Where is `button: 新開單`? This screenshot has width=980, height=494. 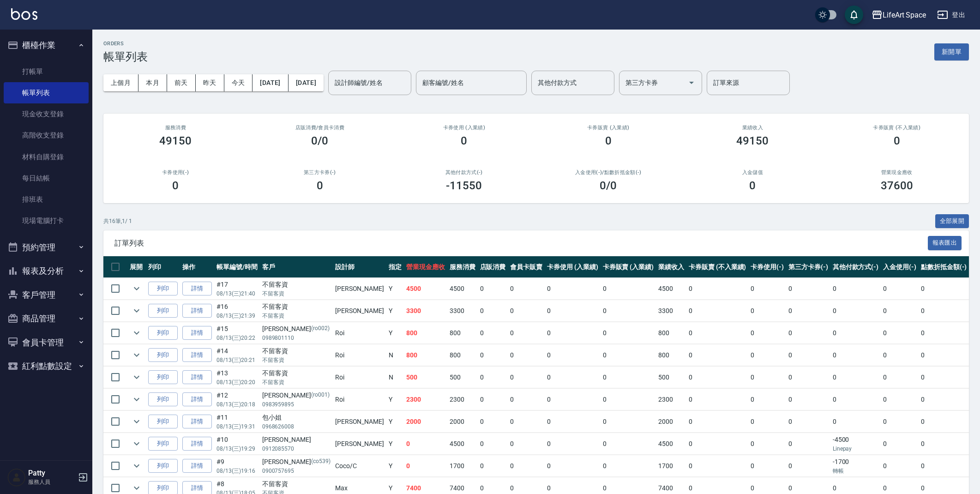 button: 新開單 is located at coordinates (952, 52).